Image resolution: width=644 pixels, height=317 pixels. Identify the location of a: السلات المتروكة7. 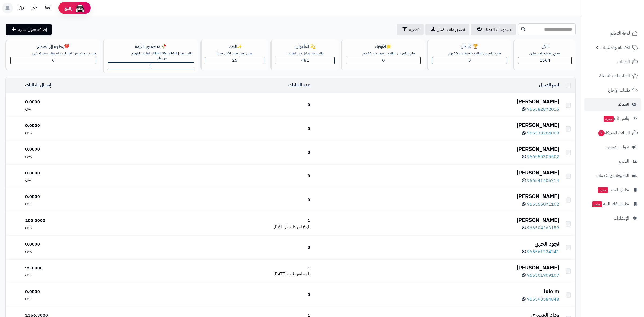
(613, 133).